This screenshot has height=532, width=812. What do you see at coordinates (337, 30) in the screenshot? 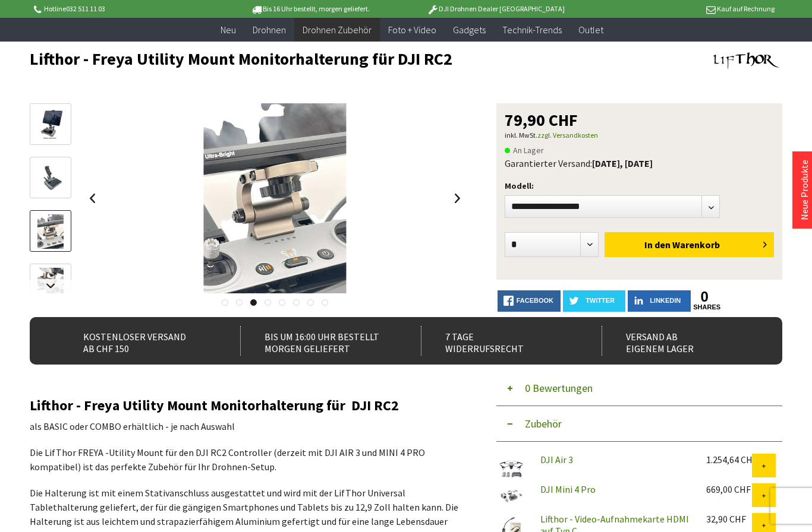
I see `span: Drohnen Zubehör` at bounding box center [337, 30].